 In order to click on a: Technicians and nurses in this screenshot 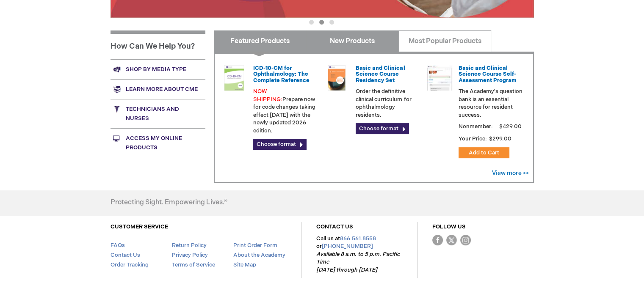, I will do `click(158, 114)`.